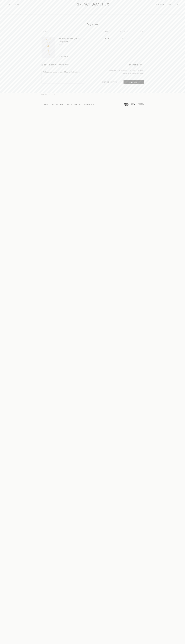 This screenshot has height=644, width=185. Describe the element at coordinates (53, 104) in the screenshot. I see `a: FAQ` at that location.